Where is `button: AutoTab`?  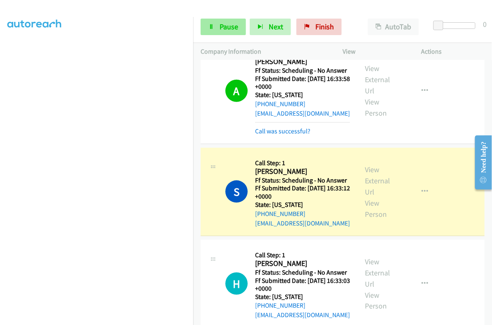 button: AutoTab is located at coordinates (393, 27).